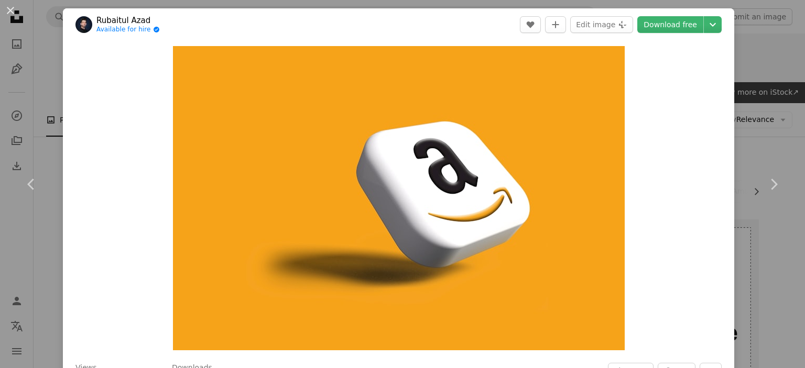 The height and width of the screenshot is (368, 805). I want to click on button: Edit image, so click(601, 25).